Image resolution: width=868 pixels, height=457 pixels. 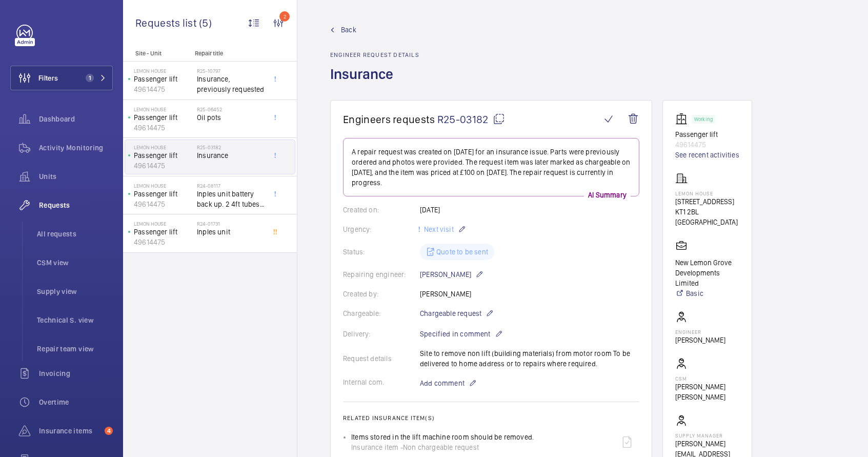 I want to click on span: Inples unit battery back up. 2 4ft tubes. 12v 7ah battery. Gsm unit and connecting, so click(x=231, y=199).